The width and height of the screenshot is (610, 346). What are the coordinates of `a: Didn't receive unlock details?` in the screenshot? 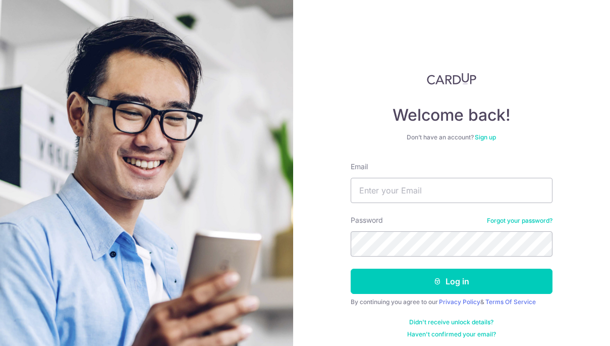 It's located at (451, 322).